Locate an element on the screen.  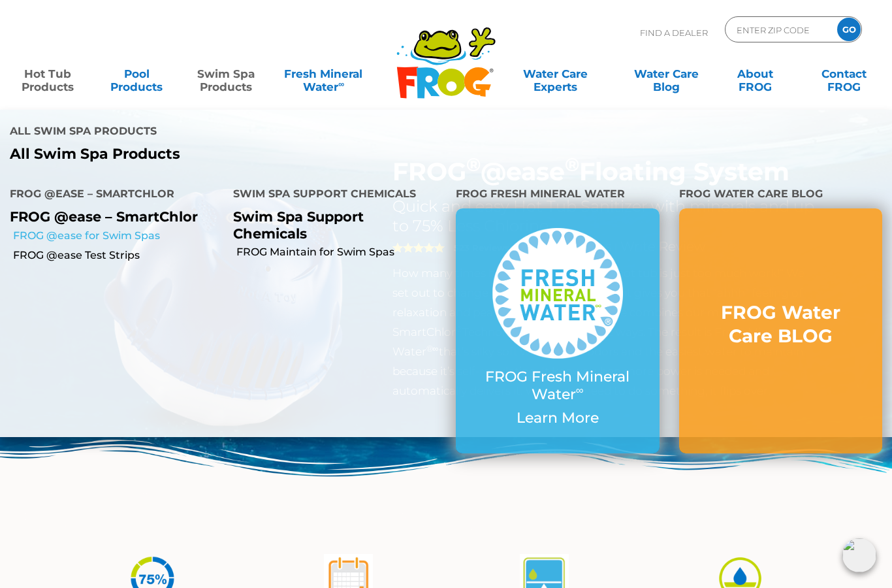
a: FROG @ease Test Strips is located at coordinates (118, 255).